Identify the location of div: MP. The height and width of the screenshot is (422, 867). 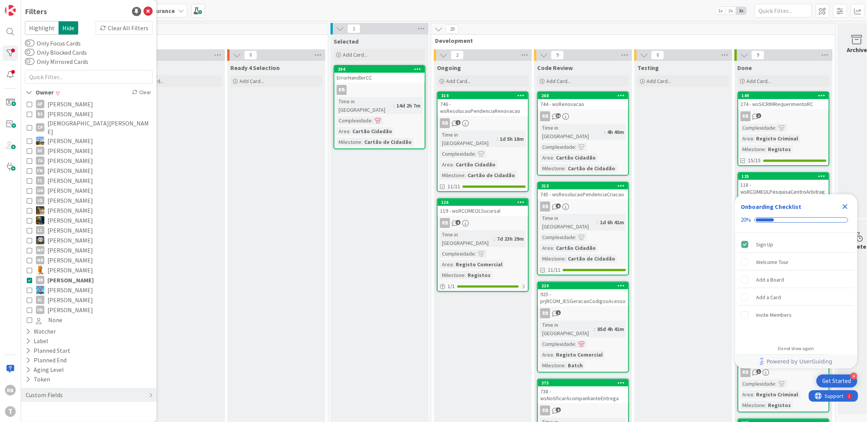
(40, 250).